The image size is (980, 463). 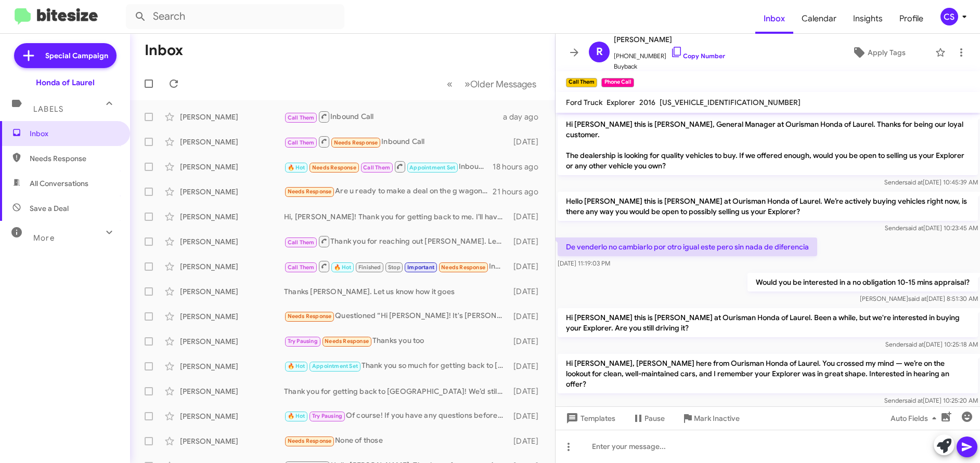 I want to click on span: Important, so click(x=421, y=267).